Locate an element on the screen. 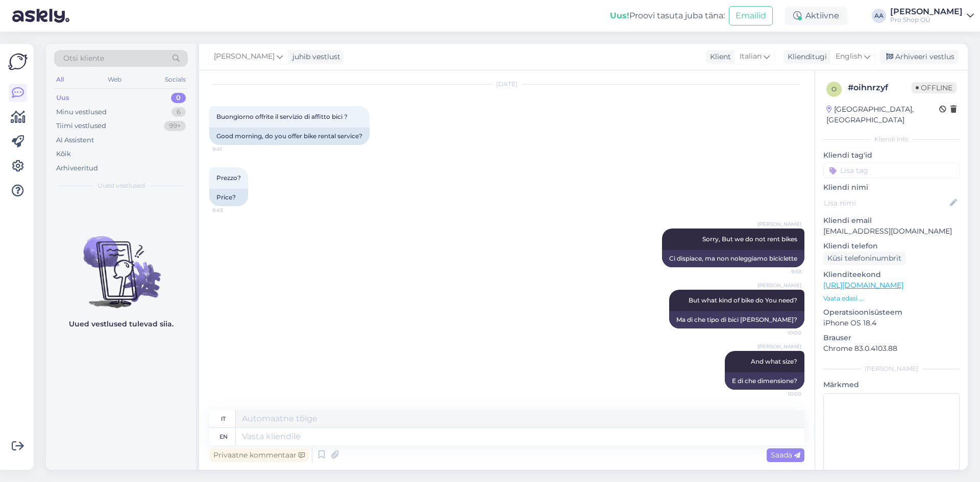  input: Lisa tag is located at coordinates (891, 170).